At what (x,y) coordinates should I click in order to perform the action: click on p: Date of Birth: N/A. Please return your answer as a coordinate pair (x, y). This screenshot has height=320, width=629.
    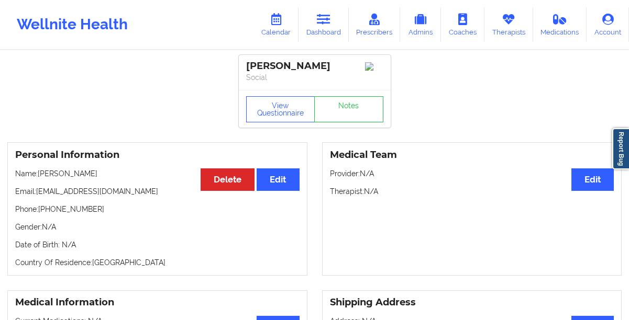
    Looking at the image, I should click on (157, 245).